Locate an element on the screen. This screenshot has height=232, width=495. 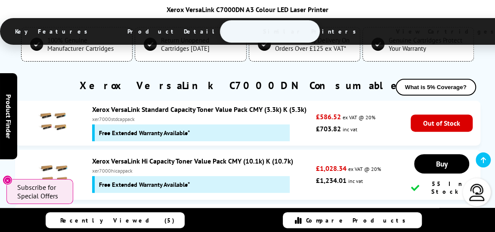
span: Compare Products is located at coordinates (358, 220).